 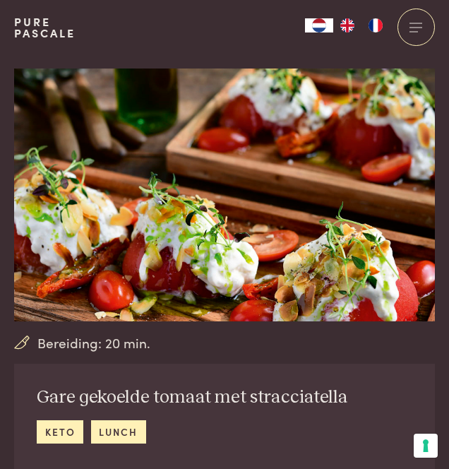 I want to click on a: keto, so click(x=60, y=431).